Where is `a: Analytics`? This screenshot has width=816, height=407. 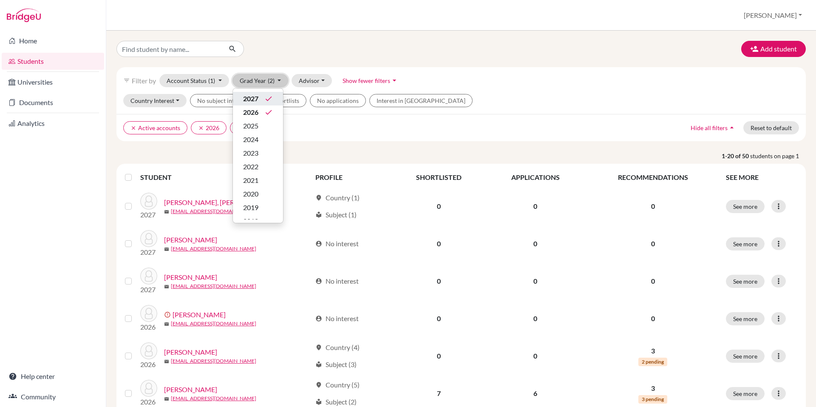
a: Analytics is located at coordinates (53, 123).